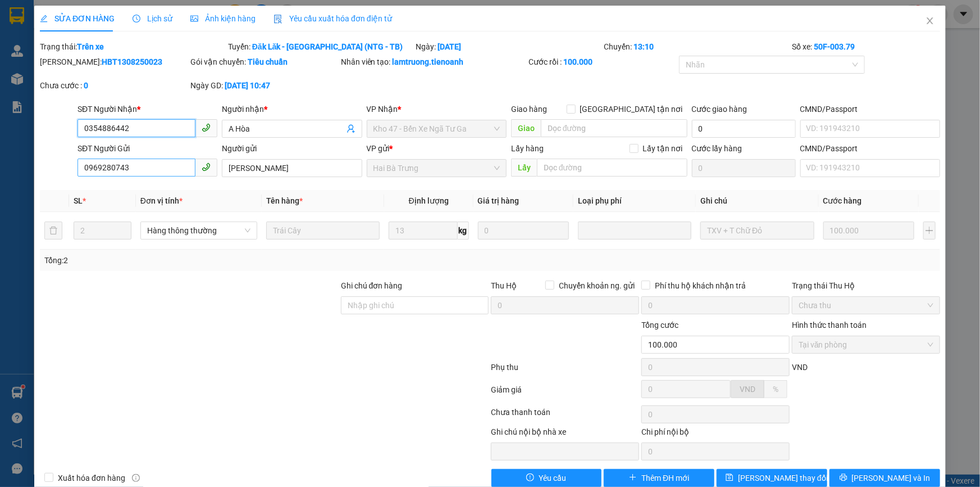 Image resolution: width=980 pixels, height=487 pixels. What do you see at coordinates (930, 22) in the screenshot?
I see `button: Close` at bounding box center [930, 22].